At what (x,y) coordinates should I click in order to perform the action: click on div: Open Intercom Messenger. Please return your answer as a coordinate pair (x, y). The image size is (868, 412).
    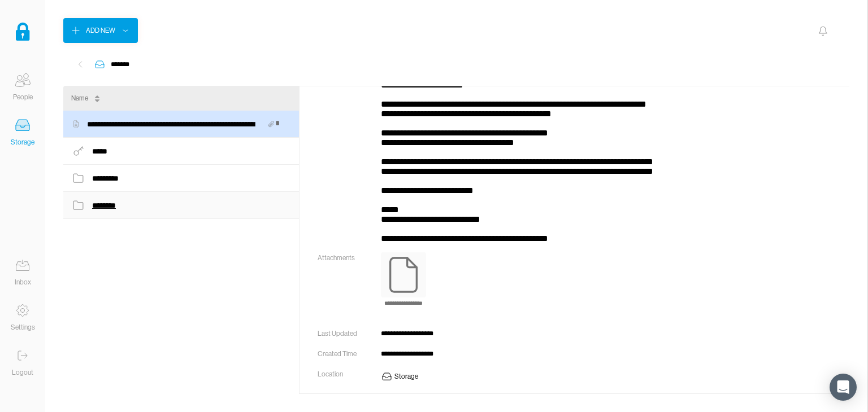
    Looking at the image, I should click on (843, 387).